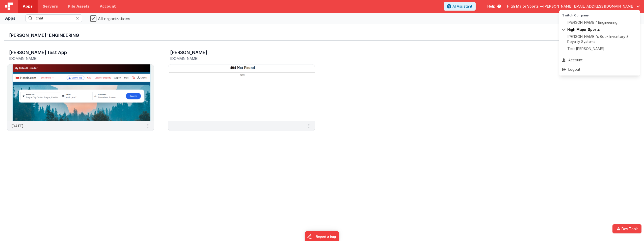 This screenshot has height=241, width=644. Describe the element at coordinates (600, 15) in the screenshot. I see `h5: Switch Company` at that location.